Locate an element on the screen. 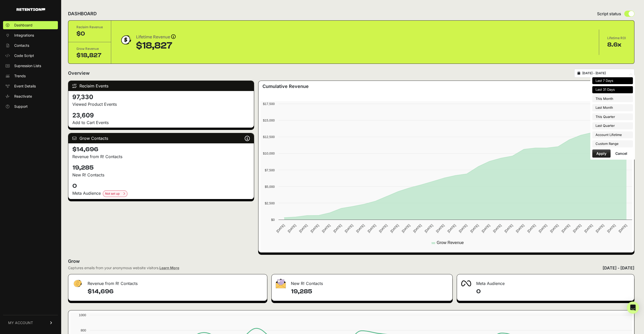  li: Account Lifetime is located at coordinates (613, 135).